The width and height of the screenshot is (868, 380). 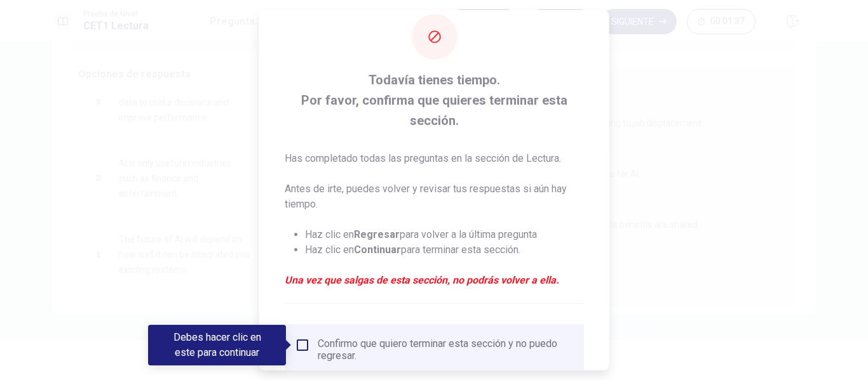 What do you see at coordinates (444, 235) in the screenshot?
I see `li: Haz clic en para volver a la última pregunta` at bounding box center [444, 235].